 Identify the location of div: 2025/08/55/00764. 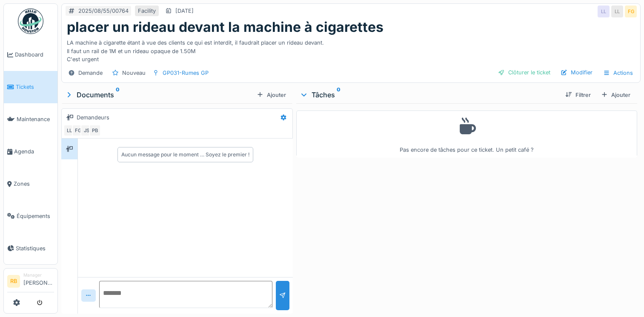
(103, 11).